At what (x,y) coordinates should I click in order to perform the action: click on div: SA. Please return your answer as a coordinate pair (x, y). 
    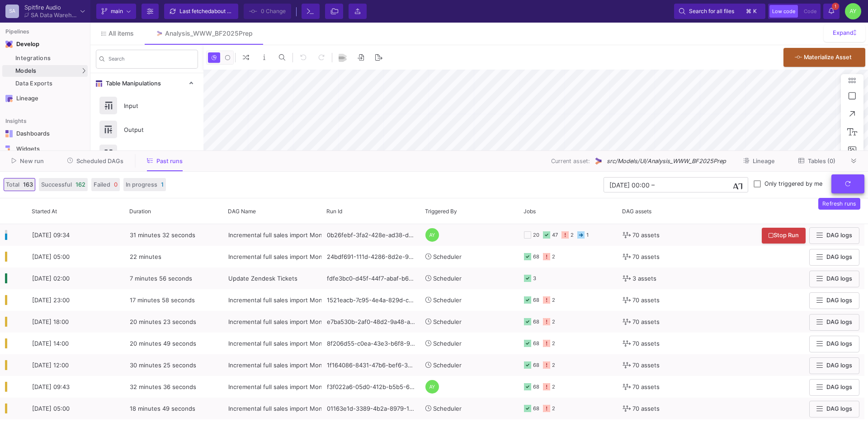
    Looking at the image, I should click on (12, 11).